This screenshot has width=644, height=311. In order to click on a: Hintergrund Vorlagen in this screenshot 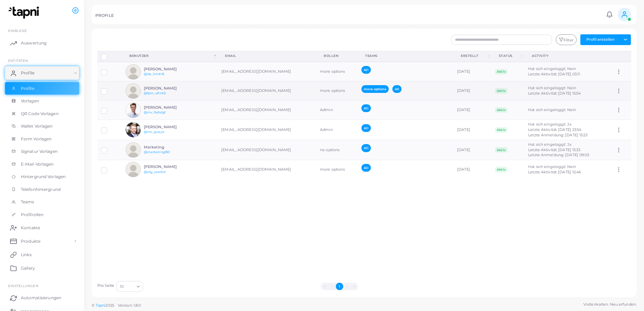, I will do `click(42, 177)`.